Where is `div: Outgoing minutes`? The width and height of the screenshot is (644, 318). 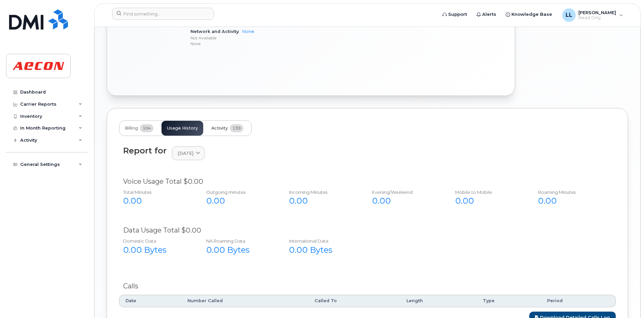
div: Outgoing minutes is located at coordinates (240, 192).